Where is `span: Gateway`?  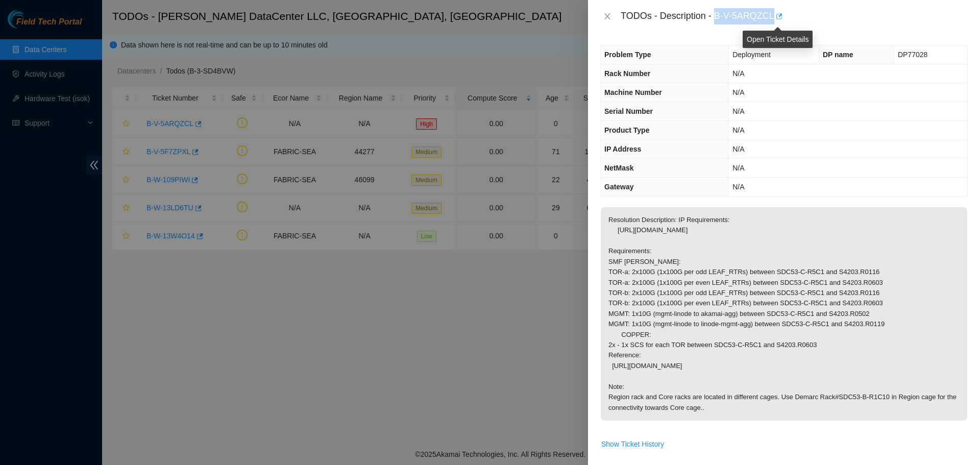
span: Gateway is located at coordinates (619, 187).